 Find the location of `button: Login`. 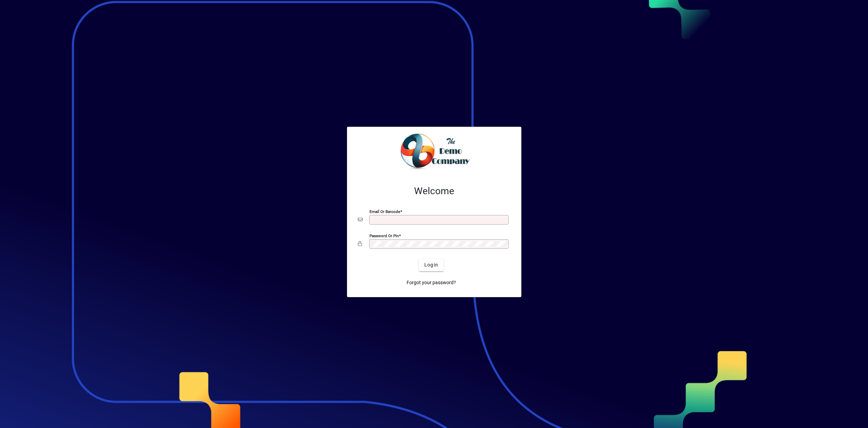

button: Login is located at coordinates (431, 265).